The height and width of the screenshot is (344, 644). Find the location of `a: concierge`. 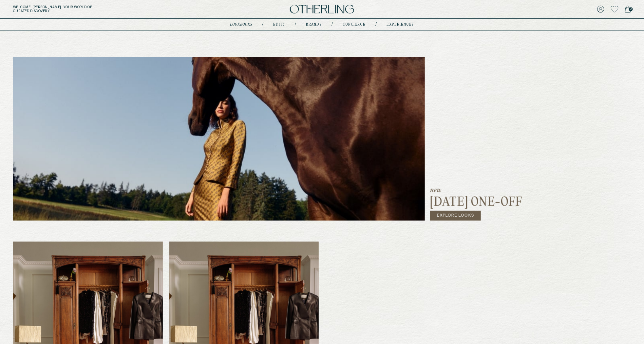

a: concierge is located at coordinates (355, 25).